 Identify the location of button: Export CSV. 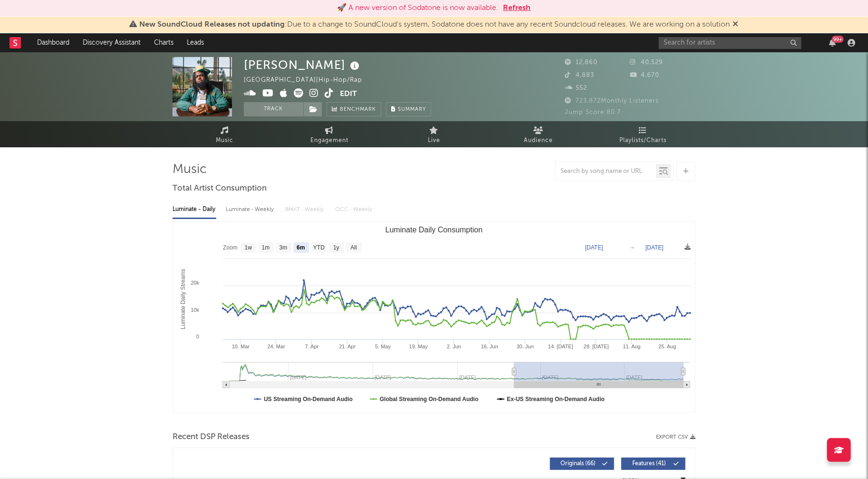
(676, 437).